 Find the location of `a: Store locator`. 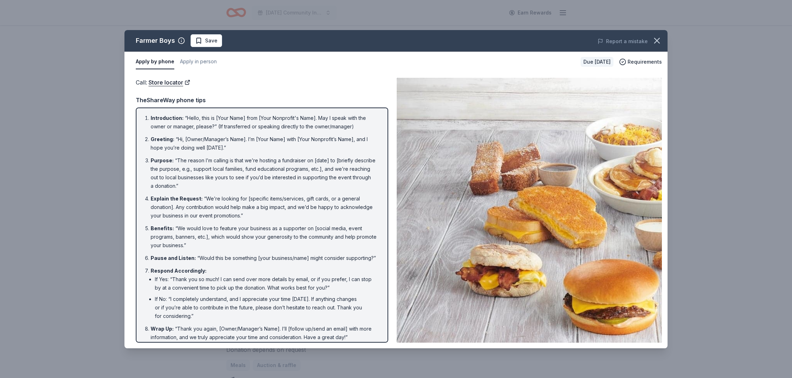

a: Store locator is located at coordinates (169, 82).